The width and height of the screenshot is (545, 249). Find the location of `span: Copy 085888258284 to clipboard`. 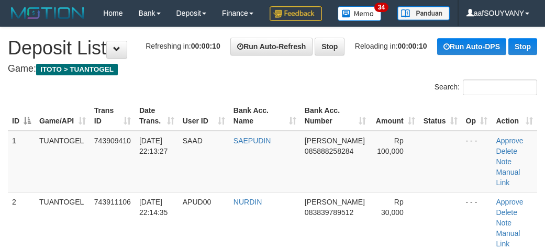

span: Copy 085888258284 to clipboard is located at coordinates (329, 151).